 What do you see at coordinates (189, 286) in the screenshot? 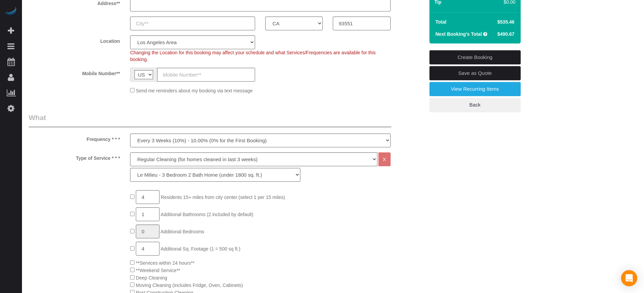
I see `span: Moving Cleaning (includes Fridge, Oven, Cabinets)` at bounding box center [189, 286].